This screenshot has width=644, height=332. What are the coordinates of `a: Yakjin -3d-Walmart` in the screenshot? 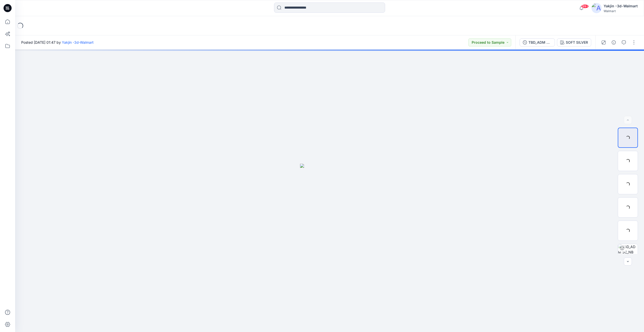 It's located at (78, 42).